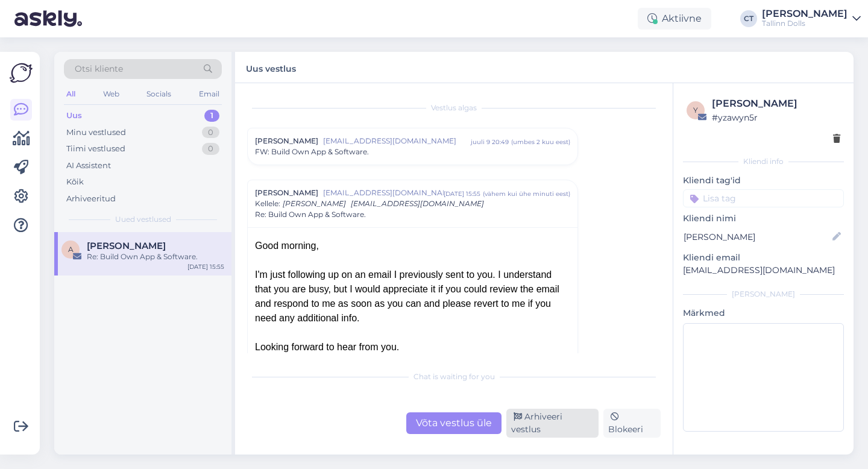 This screenshot has height=469, width=868. I want to click on div: ( vähem kui ühe minuti eest ), so click(526, 194).